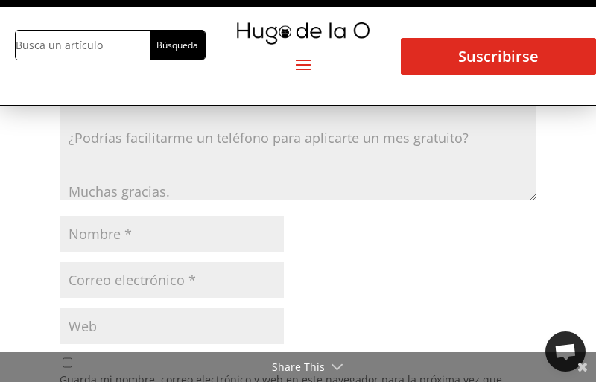 This screenshot has height=382, width=596. Describe the element at coordinates (566, 352) in the screenshot. I see `div: Chat abierto` at that location.